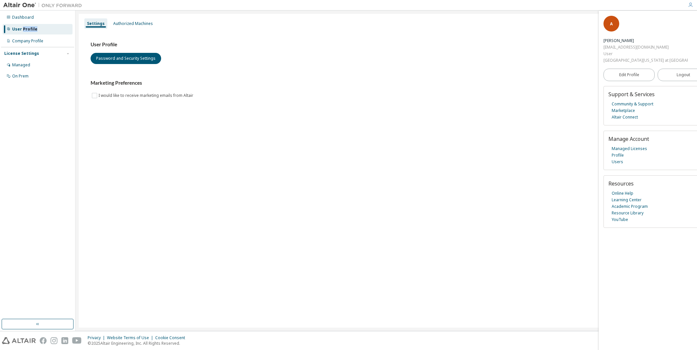  I want to click on div: License Settings, so click(22, 53).